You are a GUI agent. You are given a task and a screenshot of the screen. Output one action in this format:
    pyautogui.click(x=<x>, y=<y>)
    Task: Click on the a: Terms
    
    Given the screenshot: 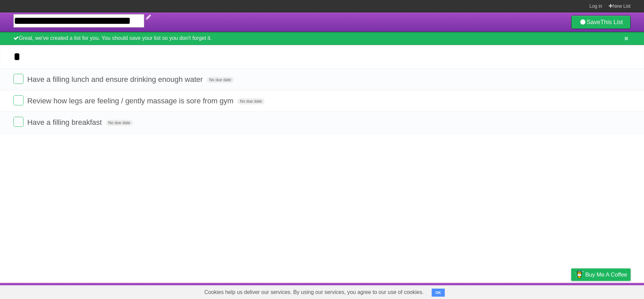 What is the action you would take?
    pyautogui.click(x=547, y=291)
    